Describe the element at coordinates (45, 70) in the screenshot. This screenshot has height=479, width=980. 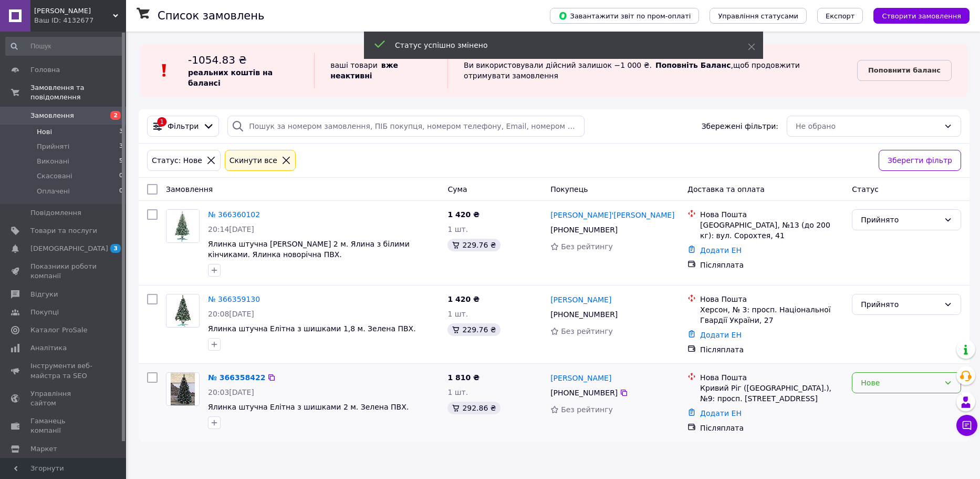
I see `span: Головна` at that location.